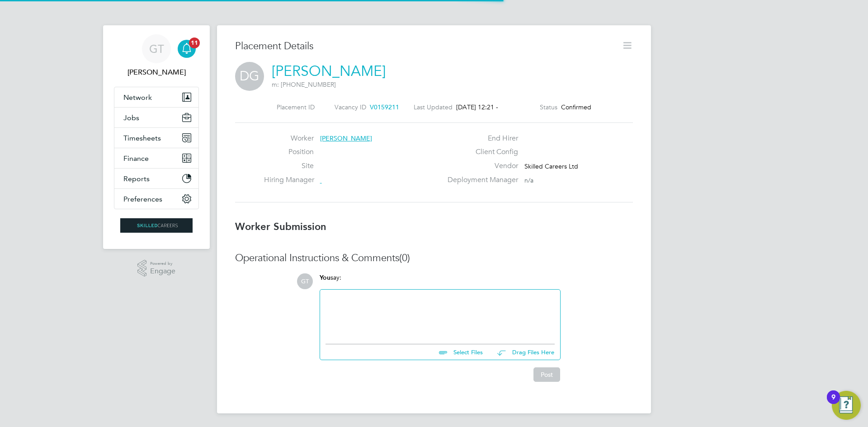 The height and width of the screenshot is (427, 868). I want to click on label: End Hirer, so click(481, 139).